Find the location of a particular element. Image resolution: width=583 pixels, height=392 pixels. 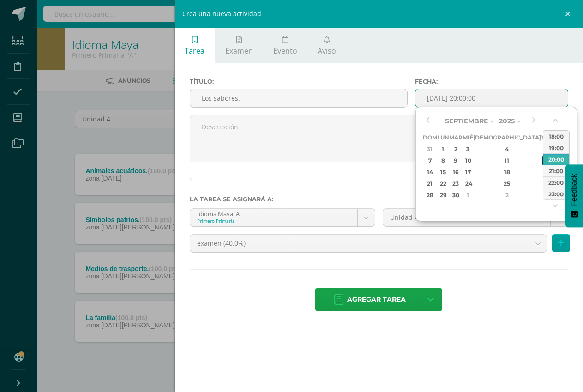

div: 21 is located at coordinates (430, 183).